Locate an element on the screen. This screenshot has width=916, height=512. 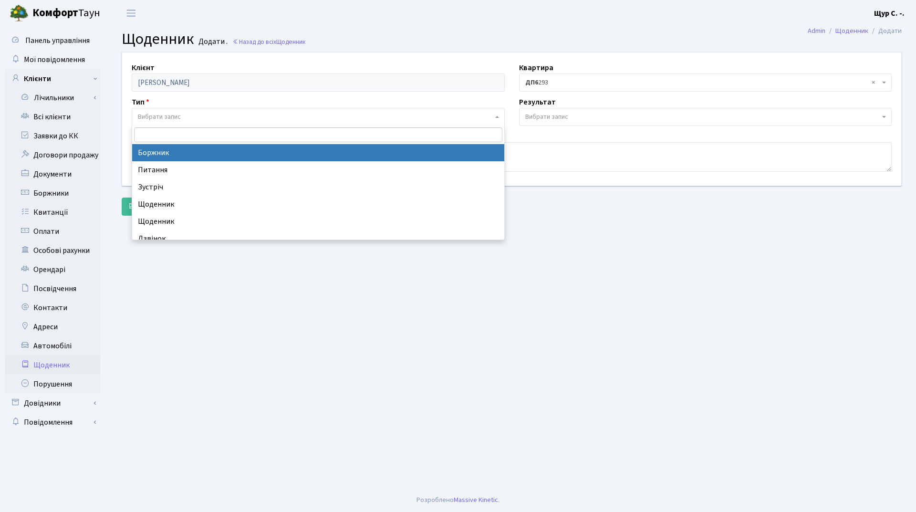
a: Заявки до КК is located at coordinates (52, 136).